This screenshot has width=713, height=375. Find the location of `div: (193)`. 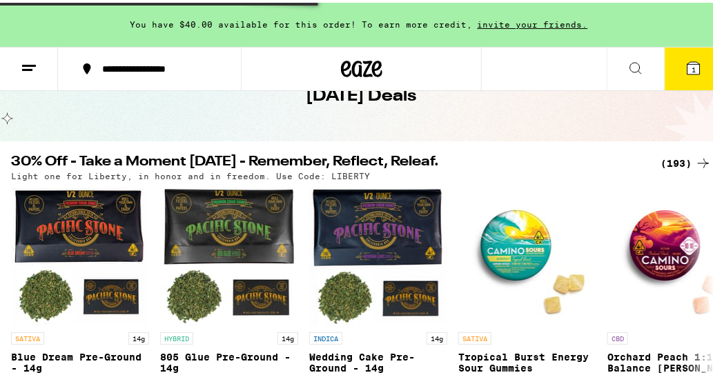

div: (193) is located at coordinates (686, 161).